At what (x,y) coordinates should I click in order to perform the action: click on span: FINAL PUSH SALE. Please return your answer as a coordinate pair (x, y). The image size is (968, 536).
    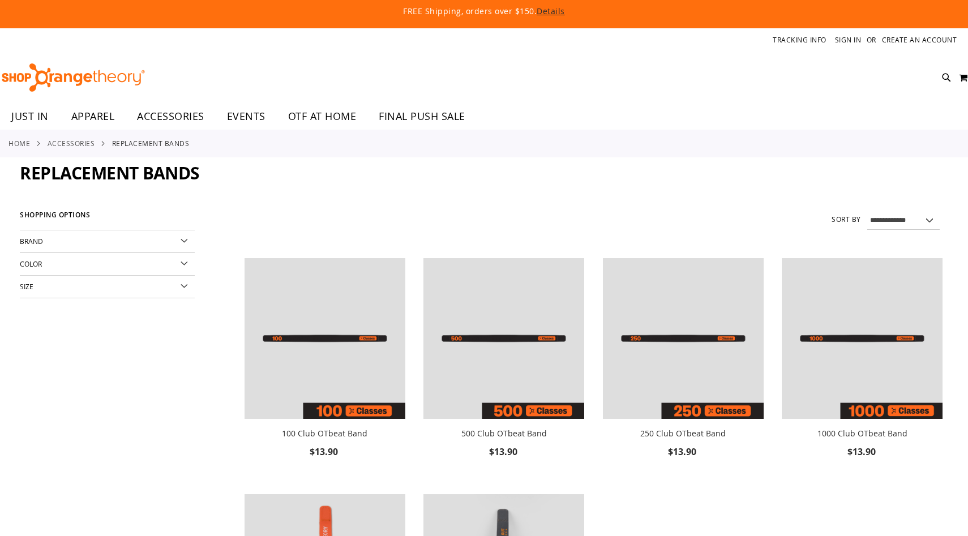
    Looking at the image, I should click on (422, 116).